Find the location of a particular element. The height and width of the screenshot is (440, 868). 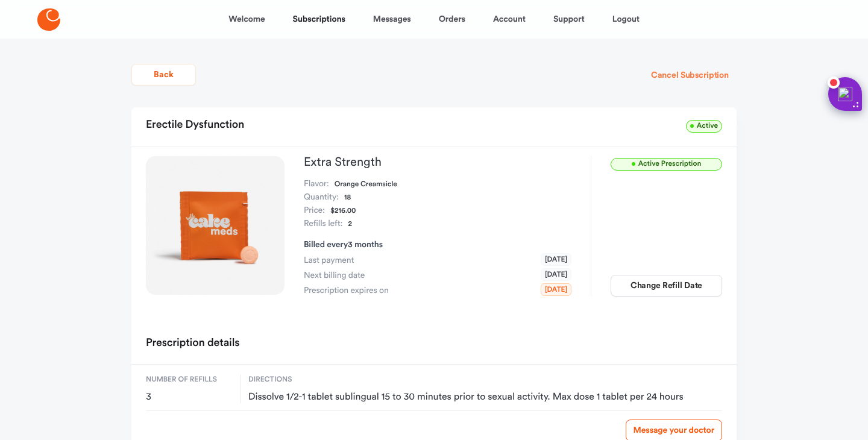

span: Billed every 3 months is located at coordinates (343, 245).